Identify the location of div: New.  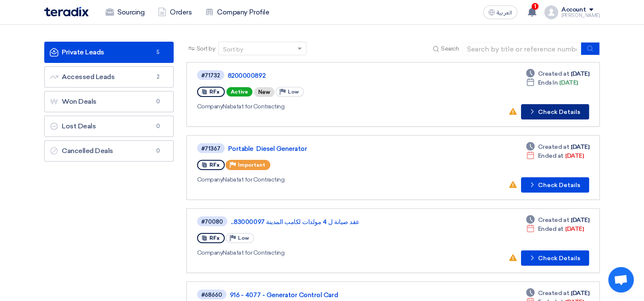
(265, 92).